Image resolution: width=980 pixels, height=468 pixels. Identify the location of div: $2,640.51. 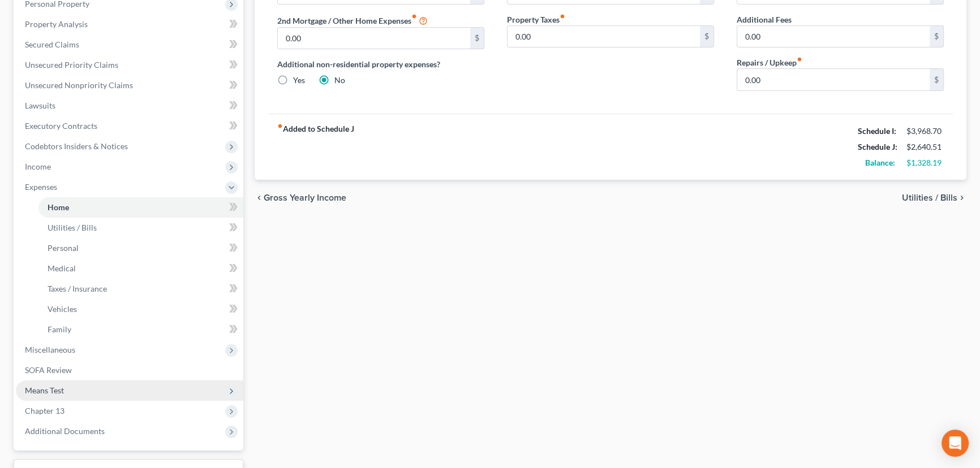
(925, 147).